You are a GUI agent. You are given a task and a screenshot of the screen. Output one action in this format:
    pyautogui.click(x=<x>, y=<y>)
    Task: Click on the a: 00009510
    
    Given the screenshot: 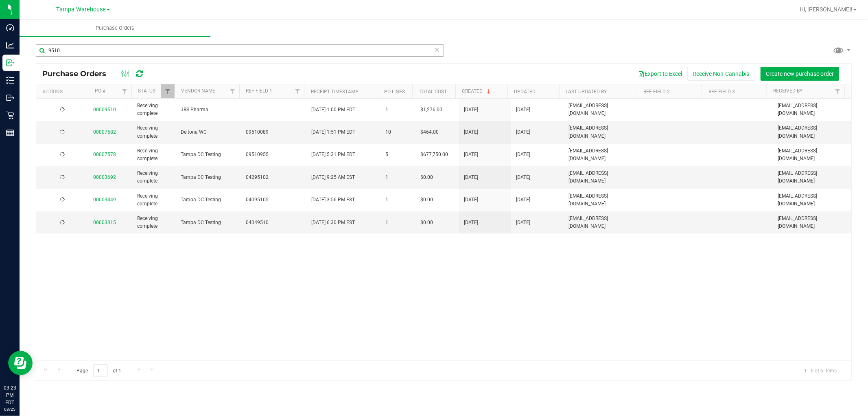 What is the action you would take?
    pyautogui.click(x=105, y=110)
    